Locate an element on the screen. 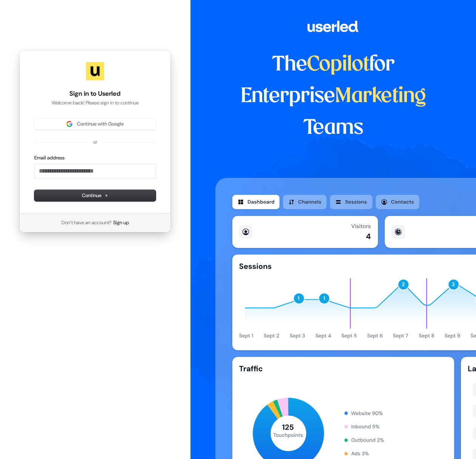 Image resolution: width=476 pixels, height=459 pixels. label: Email address is located at coordinates (50, 158).